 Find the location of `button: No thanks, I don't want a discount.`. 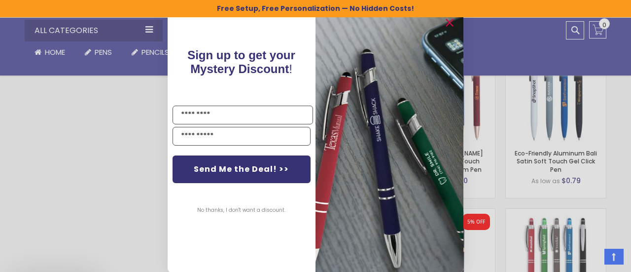

button: No thanks, I don't want a discount. is located at coordinates (241, 210).